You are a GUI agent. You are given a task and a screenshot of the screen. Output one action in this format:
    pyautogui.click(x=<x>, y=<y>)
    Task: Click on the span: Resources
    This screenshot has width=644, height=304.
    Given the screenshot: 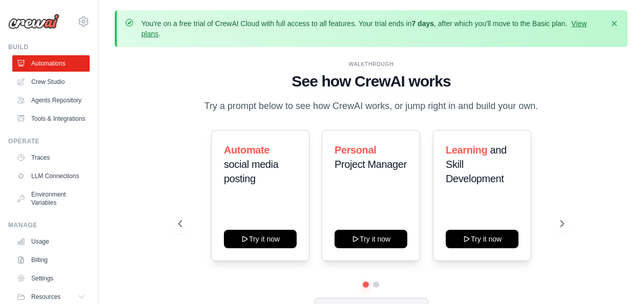 What is the action you would take?
    pyautogui.click(x=46, y=296)
    